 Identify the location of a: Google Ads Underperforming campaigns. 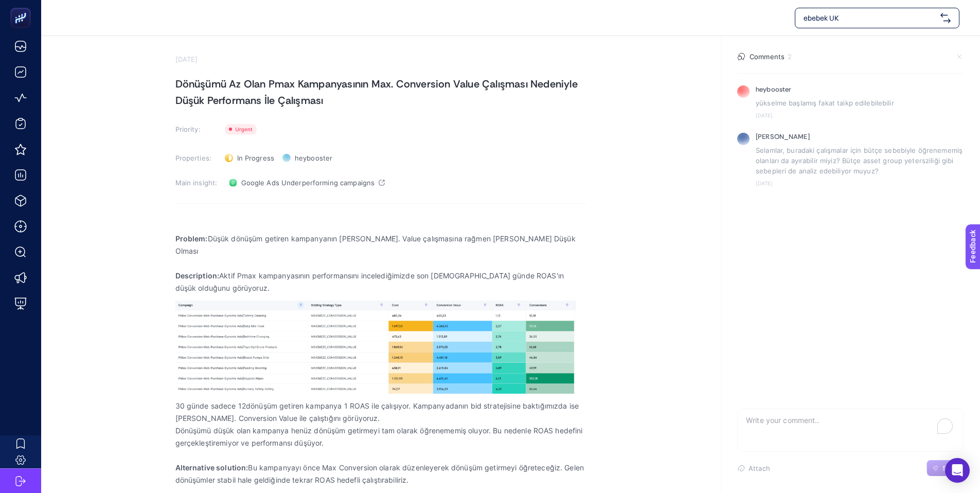
(307, 182).